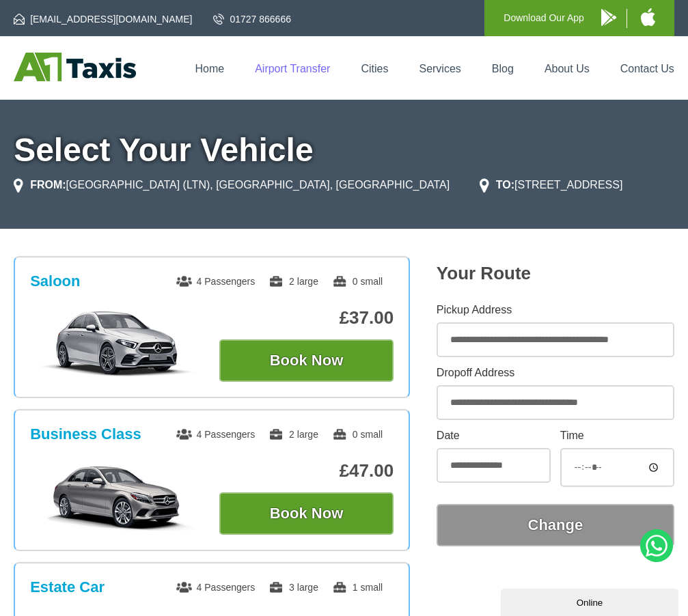  What do you see at coordinates (48, 185) in the screenshot?
I see `strong: FROM:` at bounding box center [48, 185].